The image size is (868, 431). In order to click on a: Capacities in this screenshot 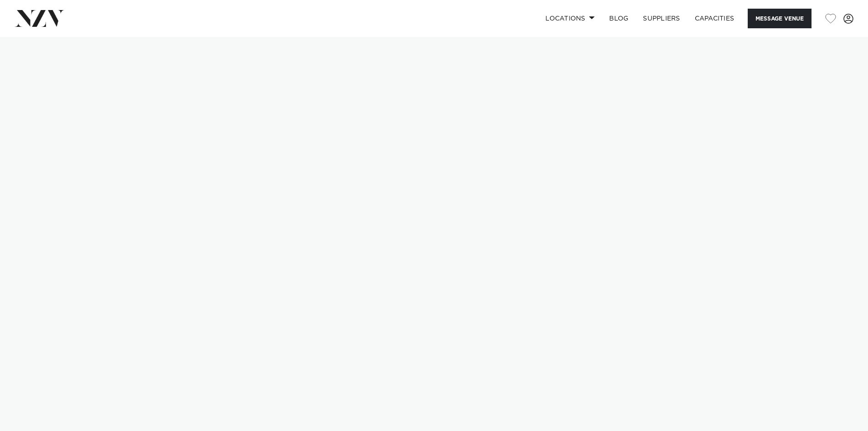, I will do `click(715, 18)`.